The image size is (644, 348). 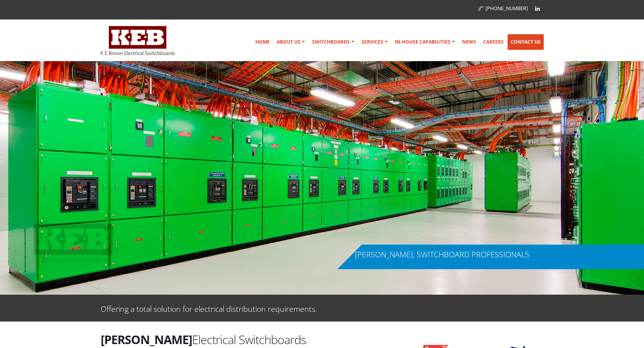 I want to click on a: Contact Us, so click(x=526, y=42).